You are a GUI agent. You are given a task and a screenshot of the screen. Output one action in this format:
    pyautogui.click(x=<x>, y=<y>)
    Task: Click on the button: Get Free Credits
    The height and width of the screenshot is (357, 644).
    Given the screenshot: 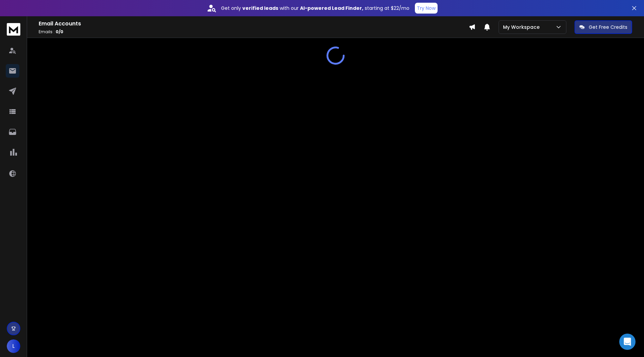 What is the action you would take?
    pyautogui.click(x=603, y=27)
    